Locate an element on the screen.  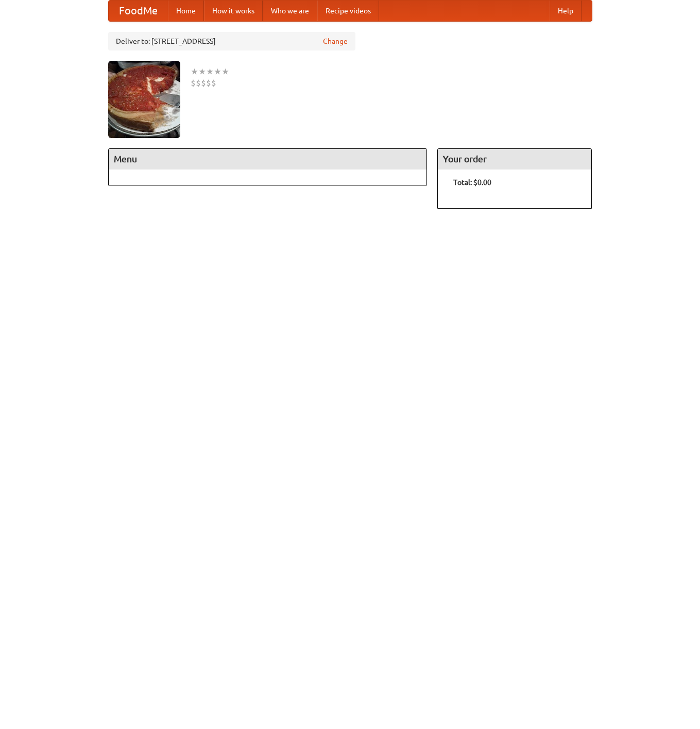
img: angular.jpg is located at coordinates (144, 99).